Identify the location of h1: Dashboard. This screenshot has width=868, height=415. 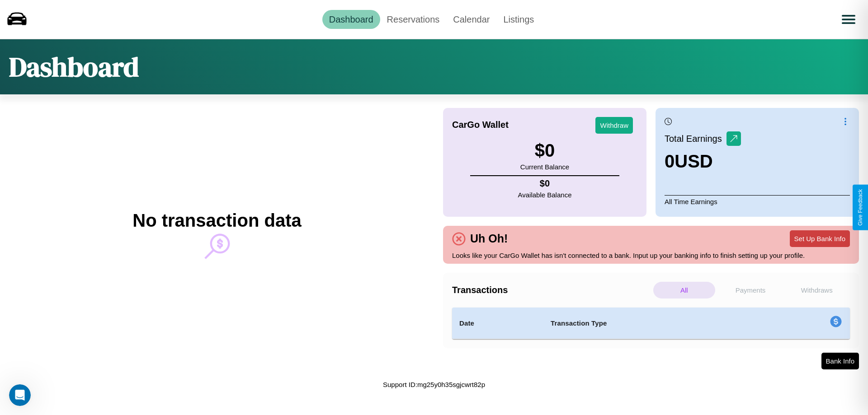
(74, 67).